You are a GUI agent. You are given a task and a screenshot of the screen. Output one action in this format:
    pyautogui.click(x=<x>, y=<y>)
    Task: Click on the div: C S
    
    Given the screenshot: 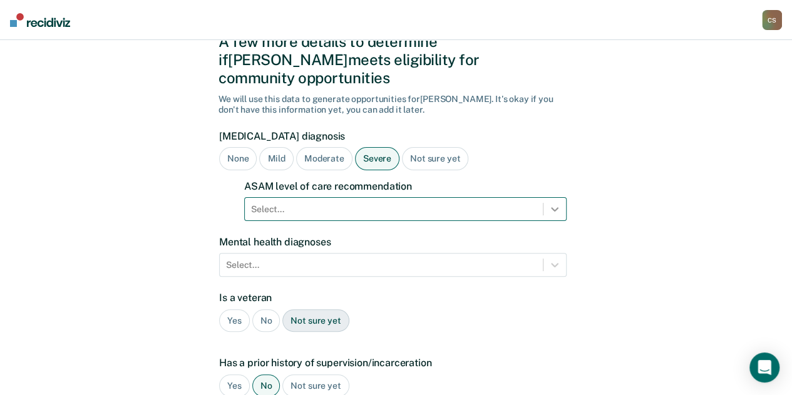 What is the action you would take?
    pyautogui.click(x=772, y=20)
    